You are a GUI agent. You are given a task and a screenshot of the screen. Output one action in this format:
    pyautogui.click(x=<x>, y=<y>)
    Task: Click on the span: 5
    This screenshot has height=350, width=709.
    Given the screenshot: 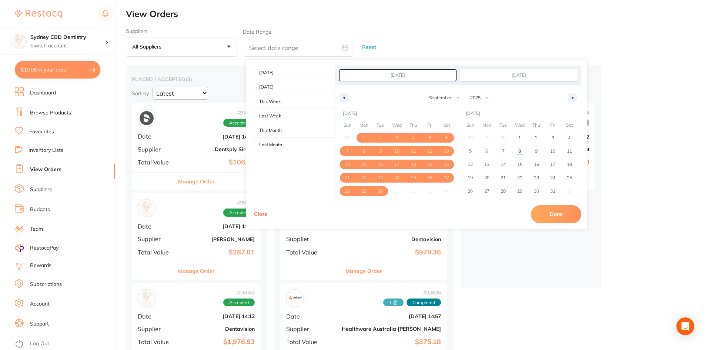 What is the action you would take?
    pyautogui.click(x=430, y=138)
    